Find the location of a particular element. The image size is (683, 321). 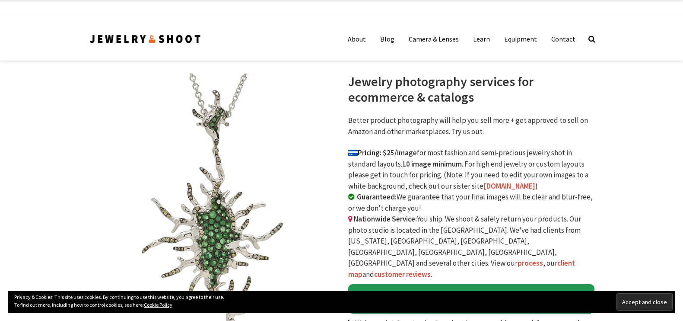

a: Cookie Policy is located at coordinates (158, 304).